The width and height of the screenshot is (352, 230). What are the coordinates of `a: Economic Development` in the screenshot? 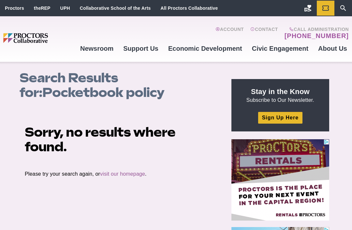 It's located at (205, 49).